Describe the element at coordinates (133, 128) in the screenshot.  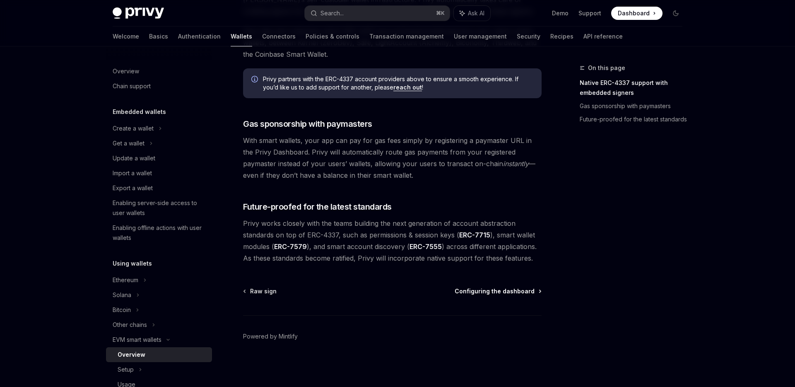
I see `div: Create a wallet` at that location.